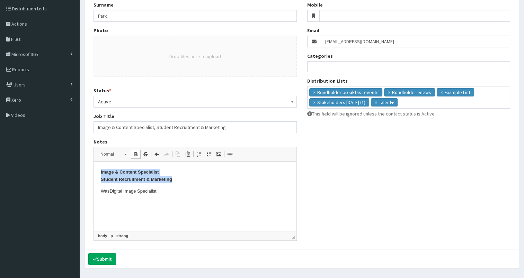 The height and width of the screenshot is (278, 524). Describe the element at coordinates (43, 14) in the screenshot. I see `strong: Image & Content Specialist Student Recruitment & Marketing` at that location.